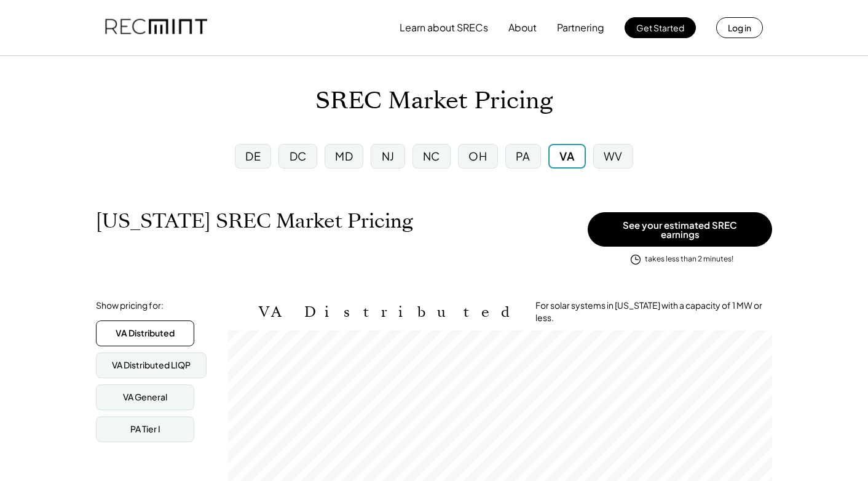 This screenshot has height=481, width=868. Describe the element at coordinates (388, 312) in the screenshot. I see `h2: VA Distributed` at that location.